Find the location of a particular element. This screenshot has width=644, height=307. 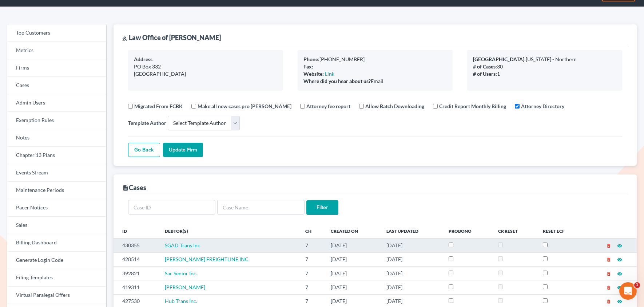

div: 1 is located at coordinates (544, 74).